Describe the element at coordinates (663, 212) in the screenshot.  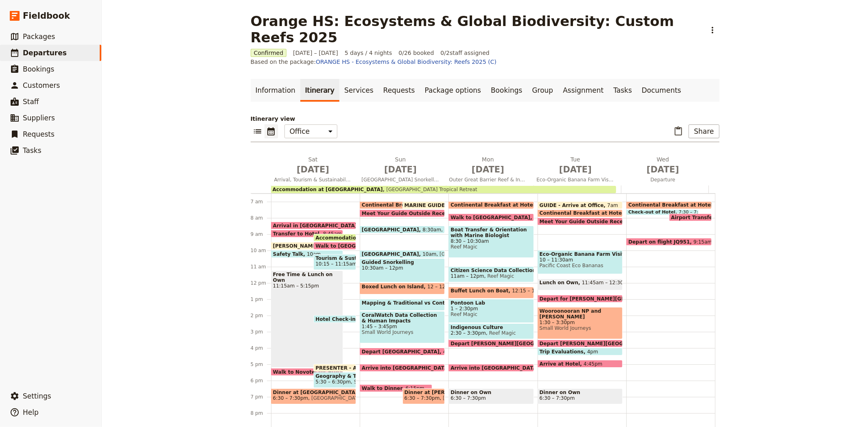
I see `div: Check-out of Hotel7:30 – 7:45am` at that location.